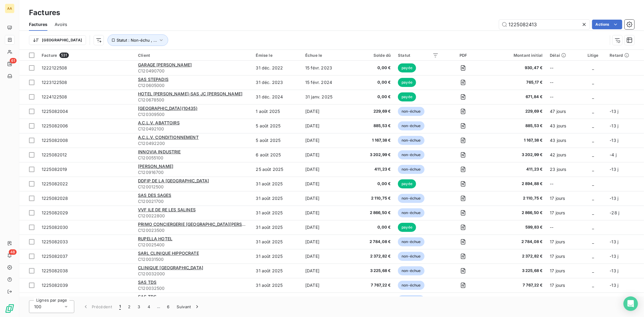 The height and width of the screenshot is (317, 644). I want to click on td: 31 janv. 2025, so click(326, 97).